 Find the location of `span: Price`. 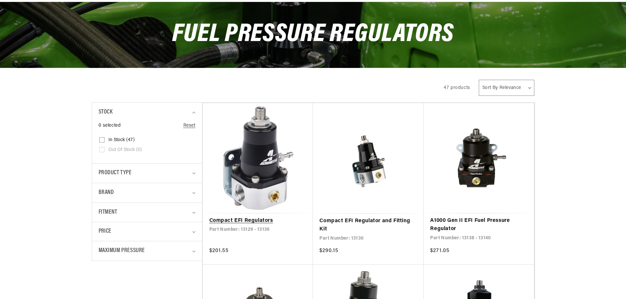

span: Price is located at coordinates (105, 232).